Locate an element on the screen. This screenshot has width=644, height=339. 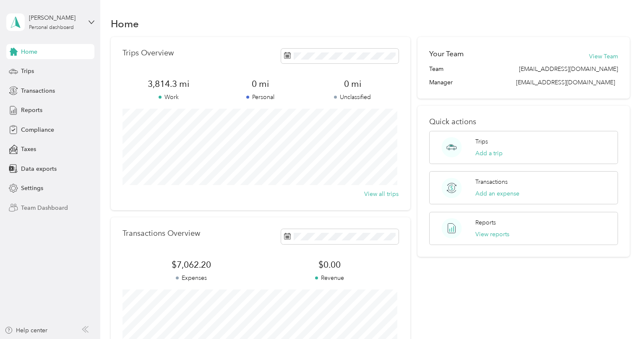
span: Team Dashboard is located at coordinates (45, 208).